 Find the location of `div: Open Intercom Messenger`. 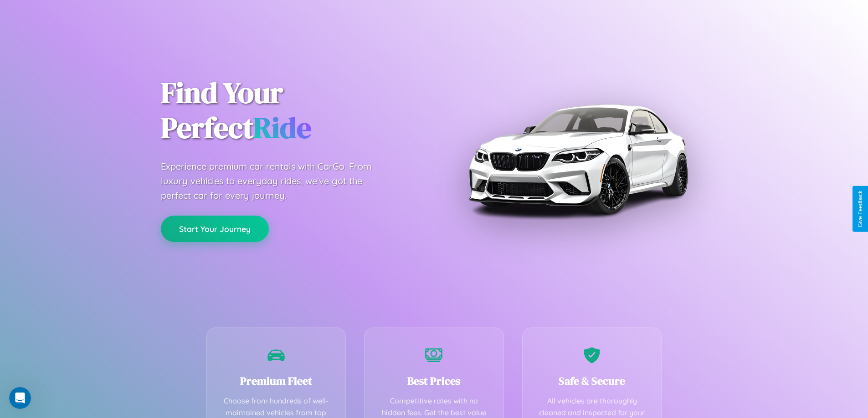

div: Open Intercom Messenger is located at coordinates (87, 16).